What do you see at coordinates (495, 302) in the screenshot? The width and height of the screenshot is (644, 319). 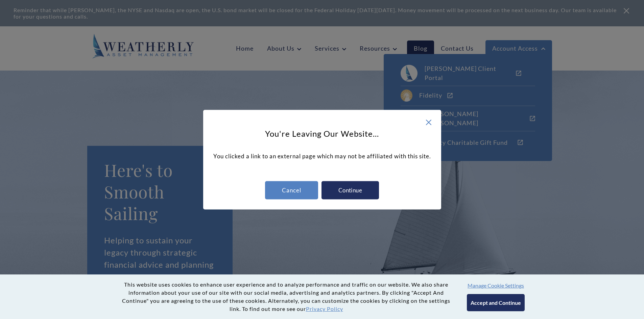 I see `button: Accept and Continue` at bounding box center [495, 302].